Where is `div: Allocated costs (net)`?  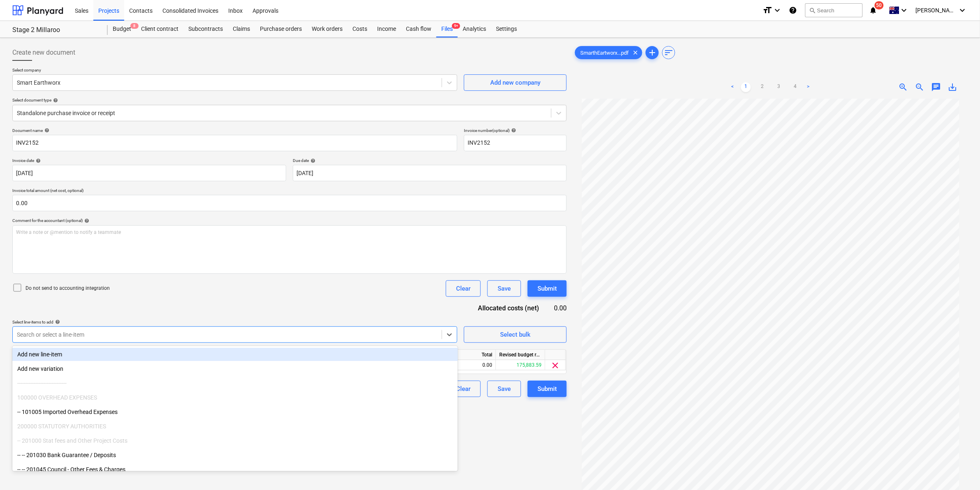
div: Allocated costs (net) is located at coordinates (506, 308).